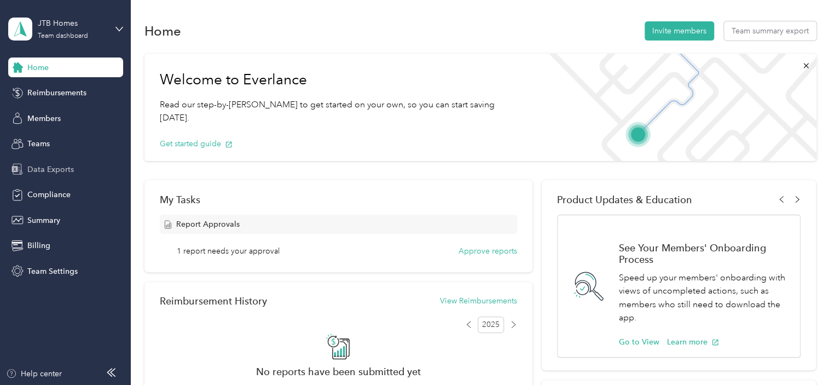 Image resolution: width=835 pixels, height=385 pixels. I want to click on div: My Tasks, so click(338, 199).